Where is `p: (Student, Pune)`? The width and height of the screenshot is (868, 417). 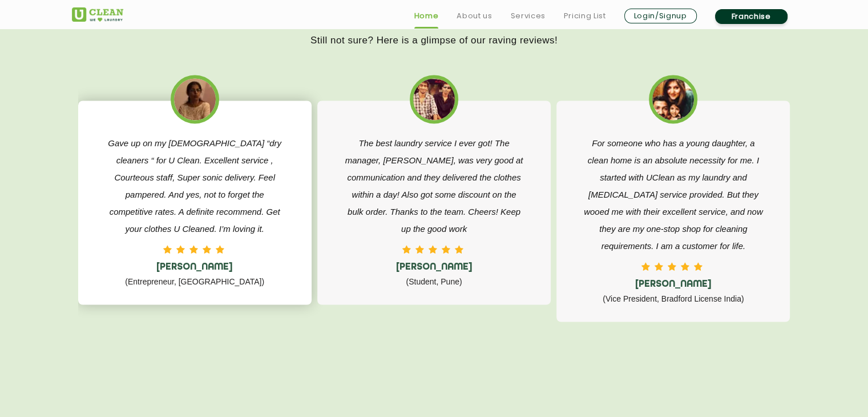 p: (Student, Pune) is located at coordinates (434, 281).